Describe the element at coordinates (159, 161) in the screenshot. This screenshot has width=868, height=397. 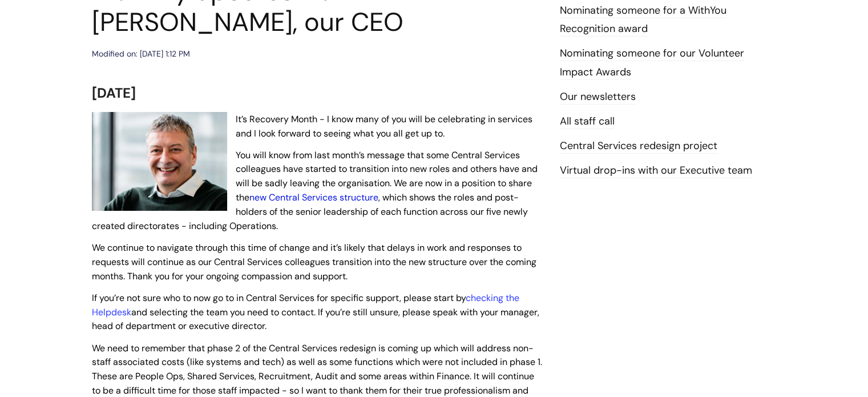
I see `img: WithYou Chief Executive Simon Phillips pictured looking at the camera and smiling` at that location.